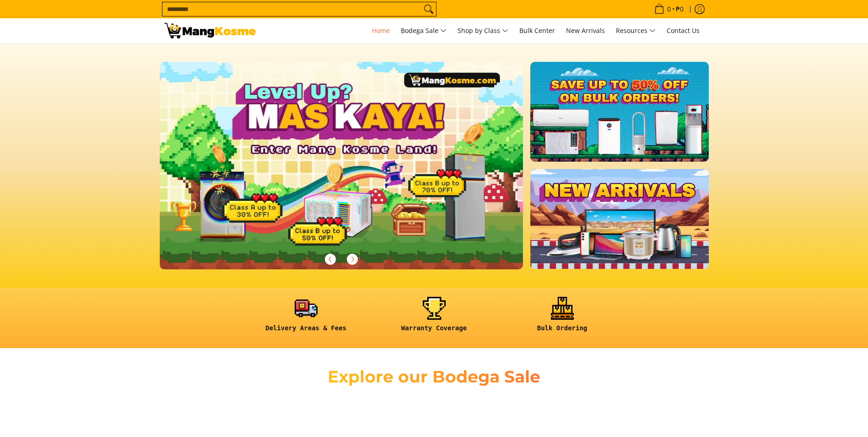 This screenshot has height=437, width=868. I want to click on a: Shop by Class, so click(482, 31).